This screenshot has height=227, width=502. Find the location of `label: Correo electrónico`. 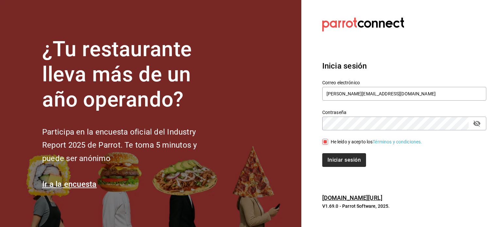

label: Correo electrónico is located at coordinates (404, 83).